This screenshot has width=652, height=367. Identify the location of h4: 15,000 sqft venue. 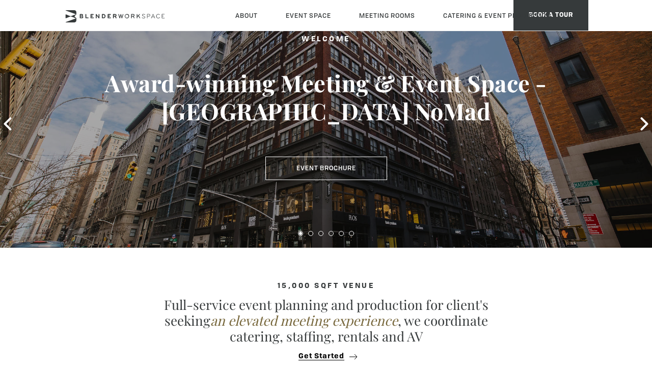
(326, 286).